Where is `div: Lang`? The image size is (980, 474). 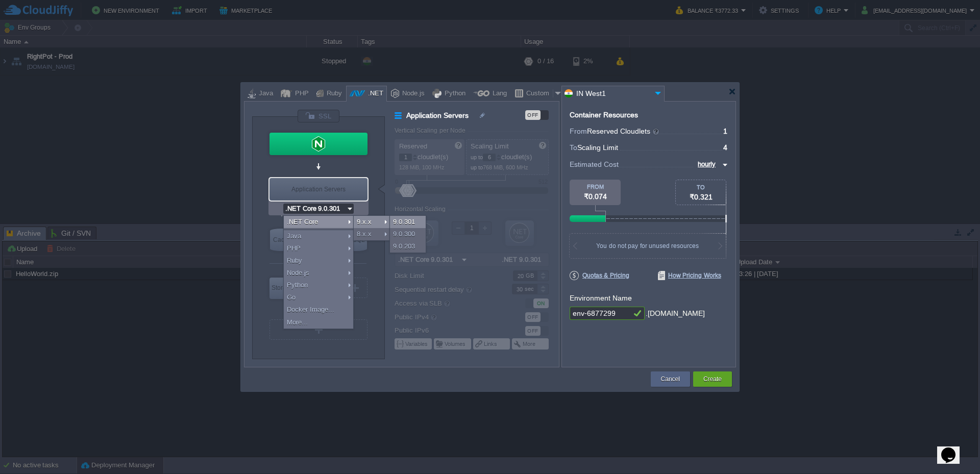 div: Lang is located at coordinates (498, 94).